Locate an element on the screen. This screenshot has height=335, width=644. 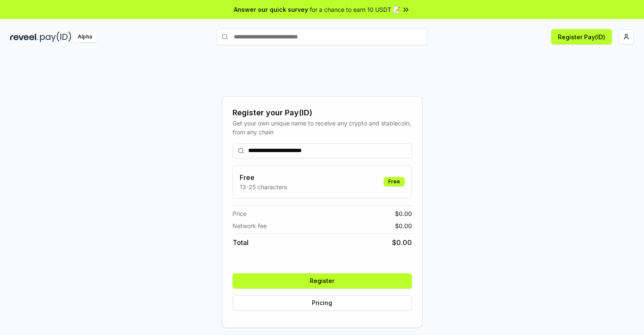
div: Get your own unique name to receive any crypto and stablecoin, from any chain is located at coordinates (322, 128).